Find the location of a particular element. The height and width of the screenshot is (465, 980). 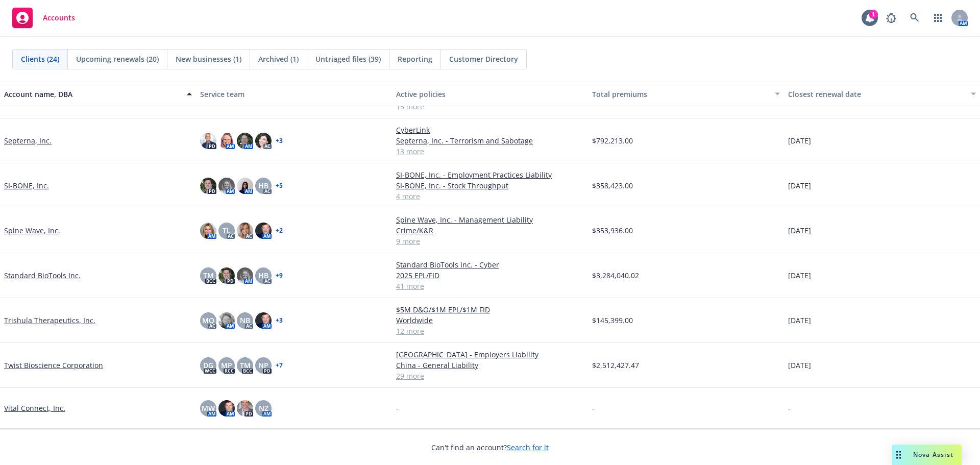

a: SI-BONE, Inc. is located at coordinates (26, 185).